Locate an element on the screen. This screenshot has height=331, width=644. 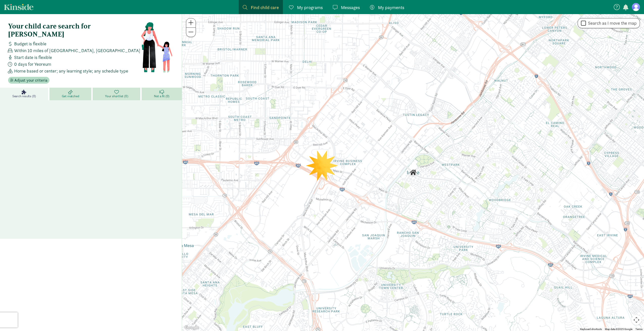
span: Not a fit (0) is located at coordinates (162, 96).